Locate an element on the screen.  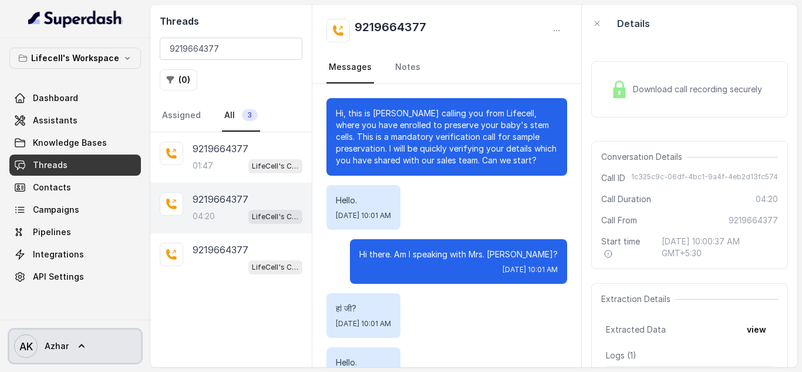
a: Notes is located at coordinates (407, 68).